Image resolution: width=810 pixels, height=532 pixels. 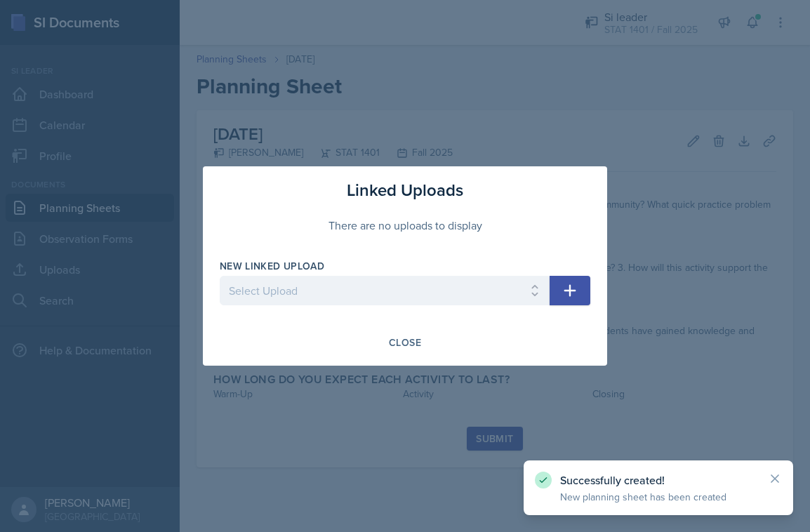 What do you see at coordinates (272, 266) in the screenshot?
I see `label: New Linked Upload` at bounding box center [272, 266].